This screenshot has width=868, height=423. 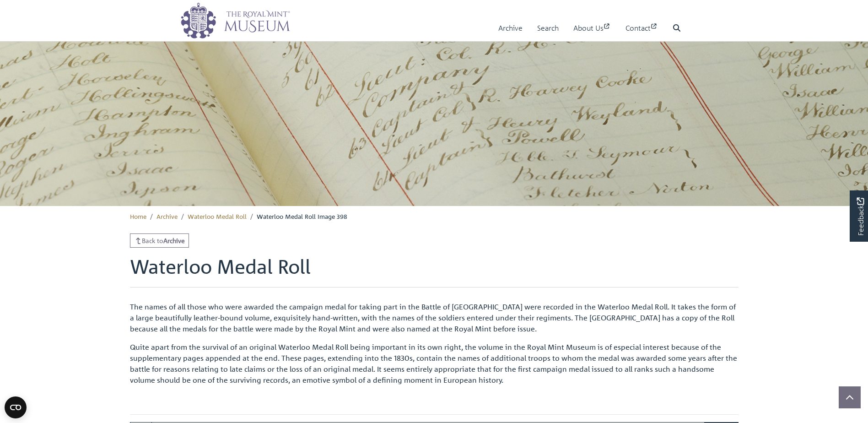 I want to click on a: Back toArchive, so click(x=159, y=241).